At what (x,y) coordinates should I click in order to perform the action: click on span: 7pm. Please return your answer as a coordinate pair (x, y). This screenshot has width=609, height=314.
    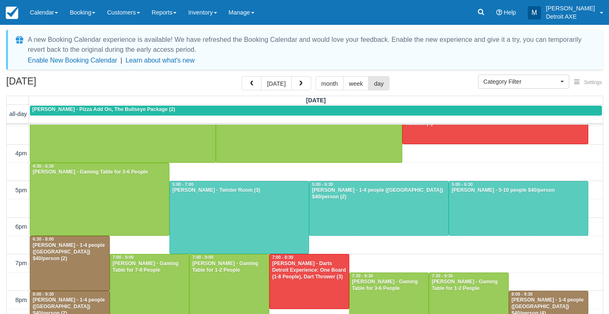
    Looking at the image, I should click on (21, 263).